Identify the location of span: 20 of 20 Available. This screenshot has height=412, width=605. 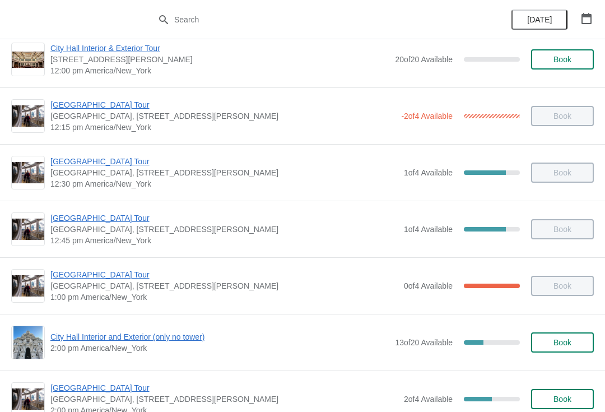
(424, 59).